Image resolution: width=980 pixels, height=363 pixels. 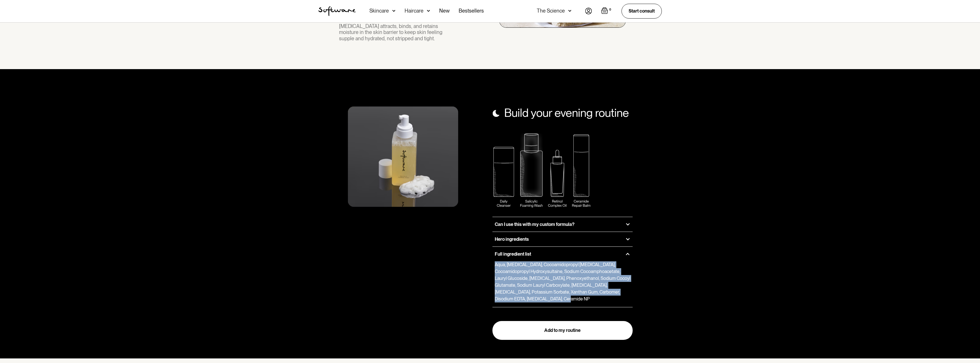 What do you see at coordinates (337, 11) in the screenshot?
I see `a: home` at bounding box center [337, 11].